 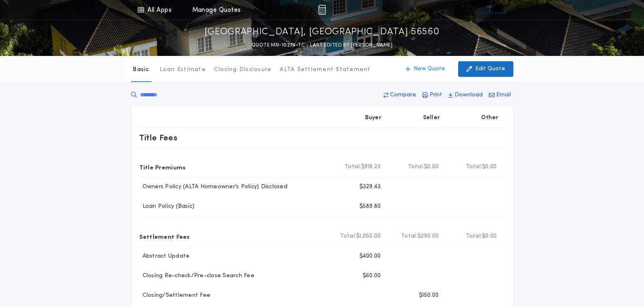 What do you see at coordinates (158, 137) in the screenshot?
I see `p: Title Fees` at bounding box center [158, 137].